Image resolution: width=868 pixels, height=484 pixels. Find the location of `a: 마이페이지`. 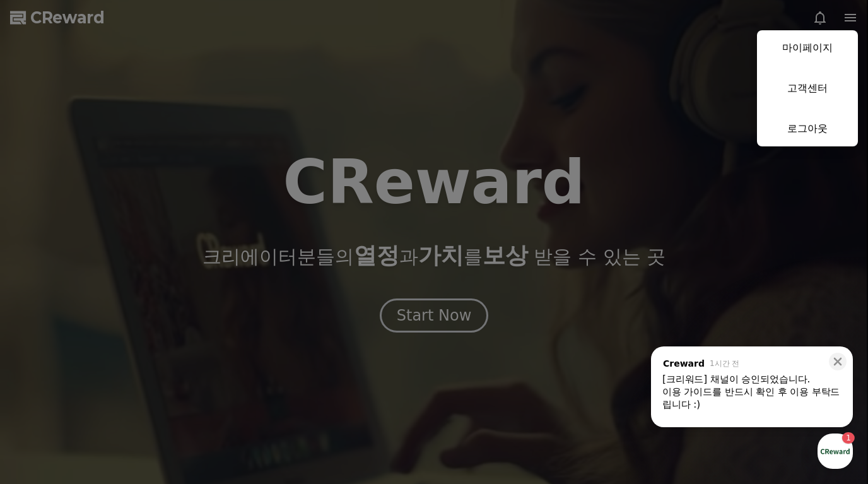

a: 마이페이지 is located at coordinates (808, 48).